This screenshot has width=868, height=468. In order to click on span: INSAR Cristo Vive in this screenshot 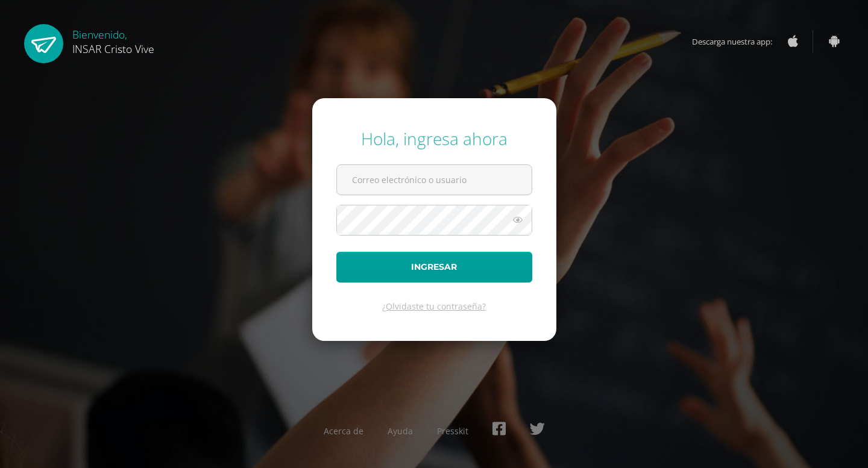, I will do `click(113, 49)`.